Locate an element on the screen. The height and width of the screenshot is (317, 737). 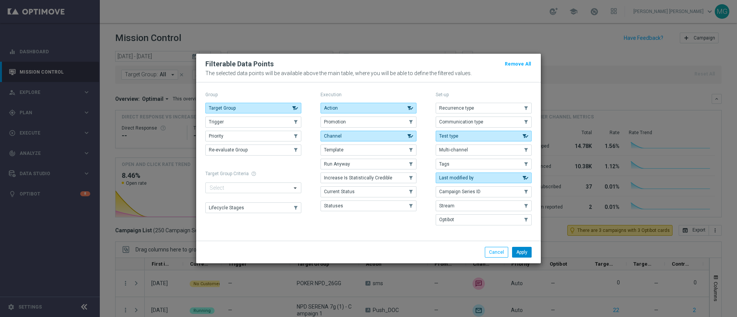
button: Template is located at coordinates (369, 150).